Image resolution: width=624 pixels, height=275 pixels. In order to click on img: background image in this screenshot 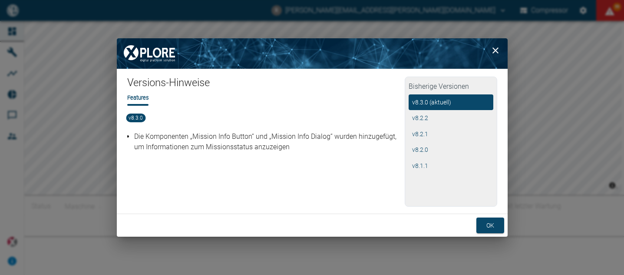, I will do `click(312, 53)`.